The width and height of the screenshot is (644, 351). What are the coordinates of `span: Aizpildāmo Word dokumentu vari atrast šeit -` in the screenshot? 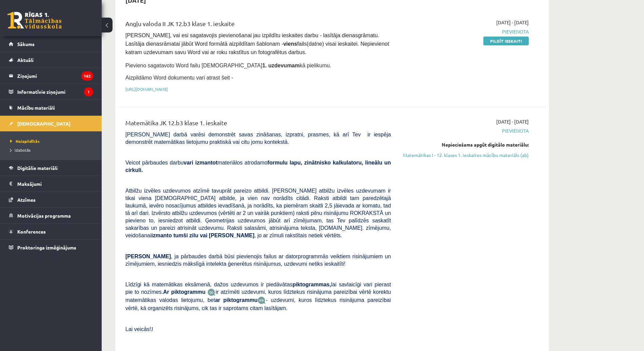 It's located at (179, 78).